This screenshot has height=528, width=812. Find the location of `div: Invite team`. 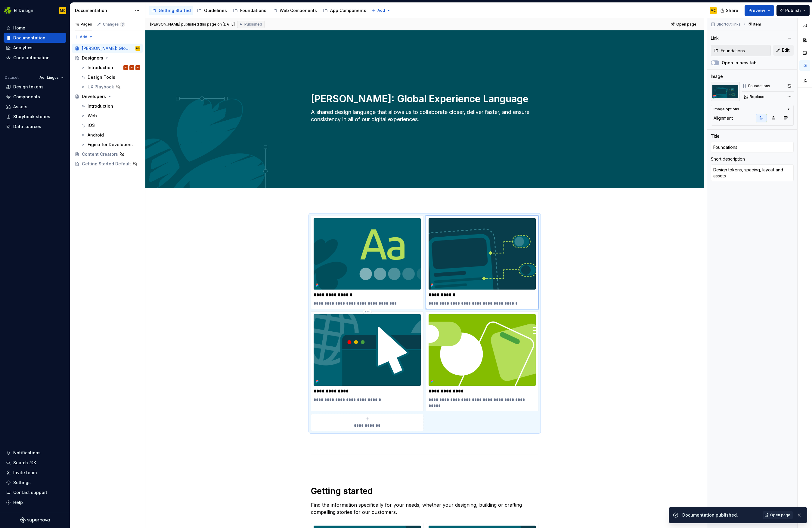

div: Invite team is located at coordinates (25, 473).